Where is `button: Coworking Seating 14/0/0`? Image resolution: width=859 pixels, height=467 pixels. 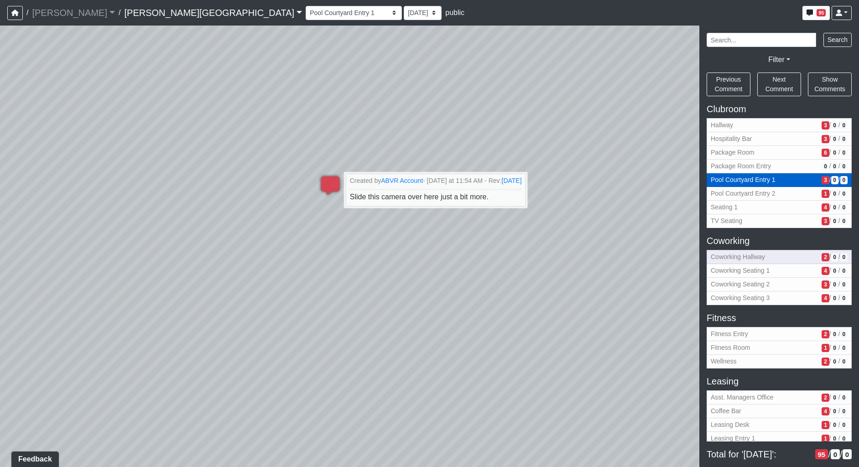
button: Coworking Seating 14/0/0 is located at coordinates (779, 271).